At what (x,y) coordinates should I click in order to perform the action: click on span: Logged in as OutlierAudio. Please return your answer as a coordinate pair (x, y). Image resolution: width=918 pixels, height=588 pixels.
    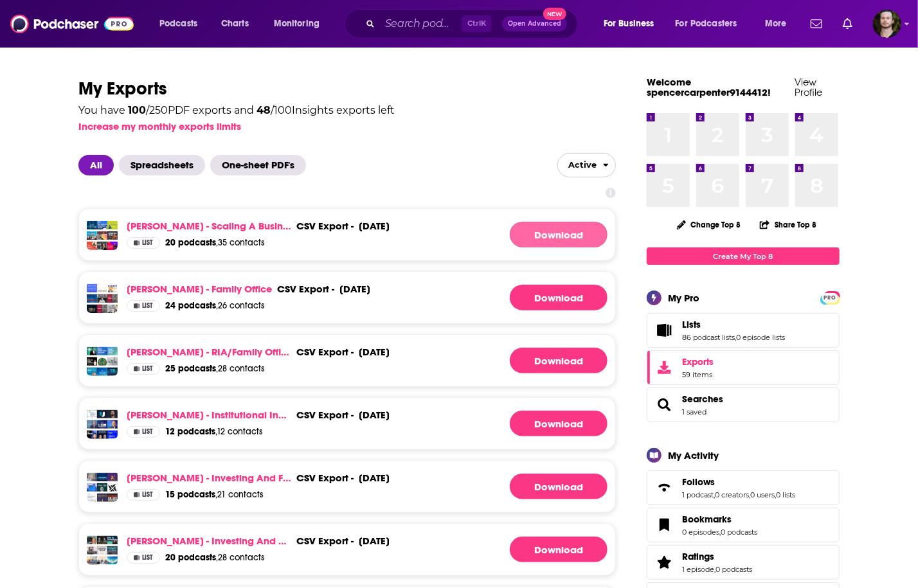
    Looking at the image, I should click on (887, 24).